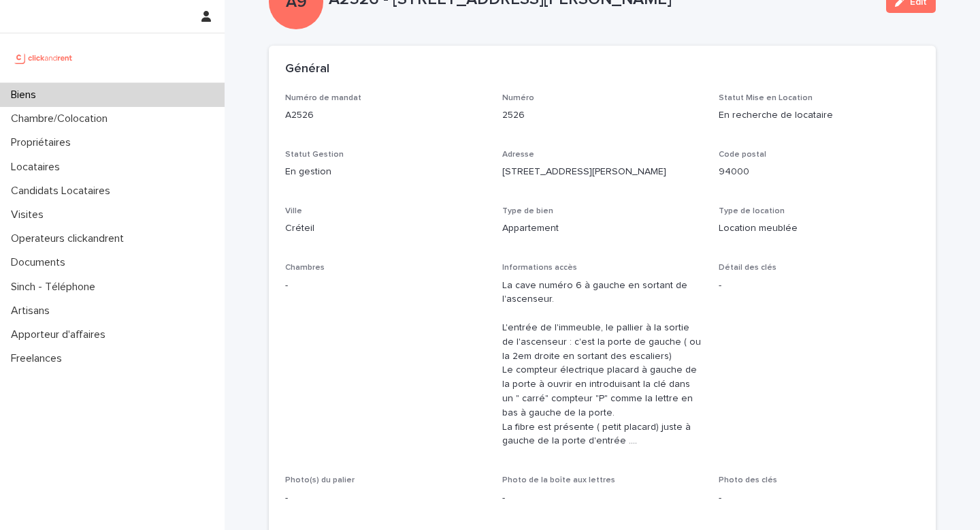  I want to click on p: 94000, so click(819, 172).